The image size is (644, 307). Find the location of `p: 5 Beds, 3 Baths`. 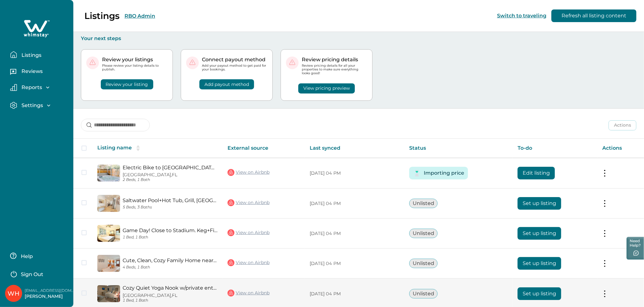

p: 5 Beds, 3 Baths is located at coordinates (170, 207).